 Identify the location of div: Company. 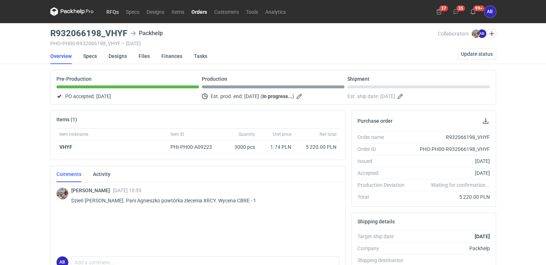
(384, 248).